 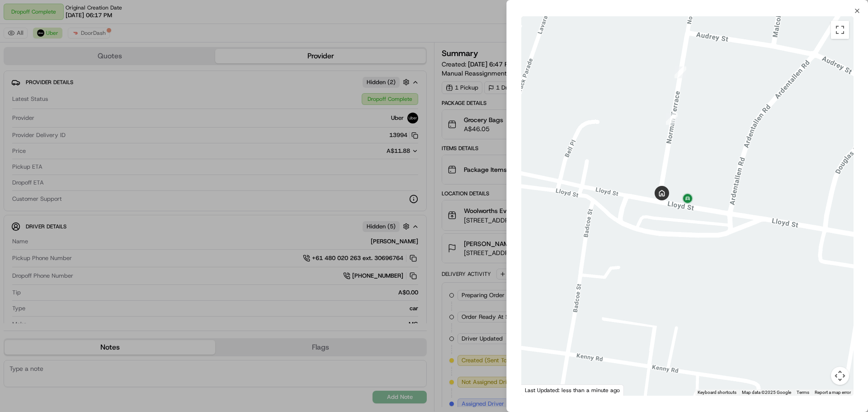 What do you see at coordinates (840, 376) in the screenshot?
I see `button: Map camera controls` at bounding box center [840, 376].